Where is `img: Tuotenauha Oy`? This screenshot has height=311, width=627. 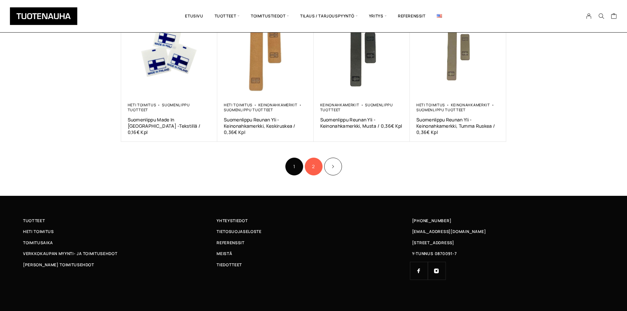 img: Tuotenauha Oy is located at coordinates (43, 16).